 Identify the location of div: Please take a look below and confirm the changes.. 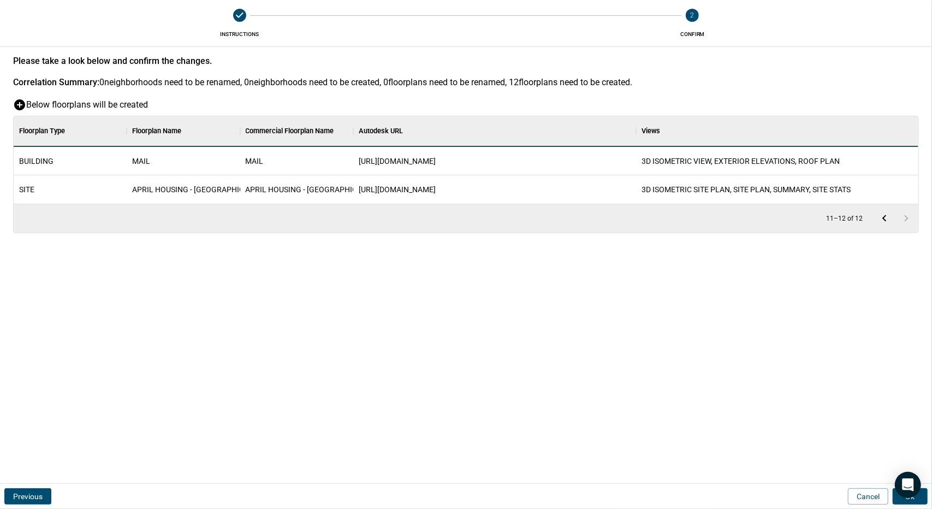
(465, 61).